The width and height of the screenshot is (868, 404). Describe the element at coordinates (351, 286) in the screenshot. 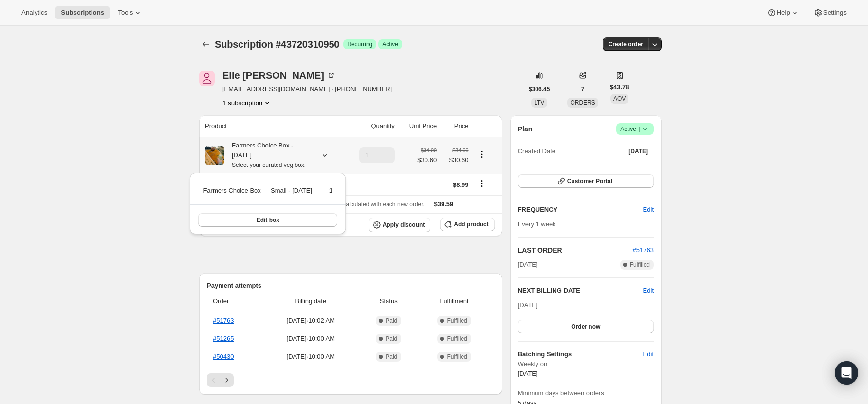

I see `h2: Payment attempts` at that location.